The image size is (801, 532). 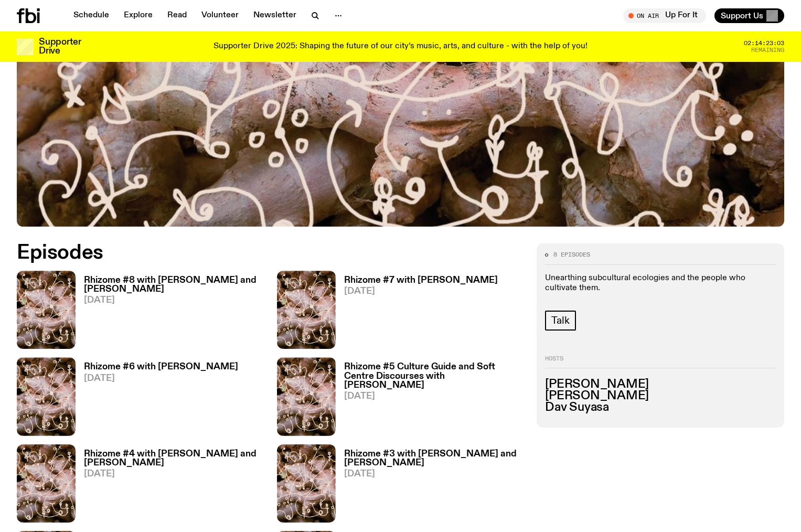 What do you see at coordinates (661, 283) in the screenshot?
I see `p: Unearthing subcultural ecologies and the people who cultivate them.` at bounding box center [661, 283].